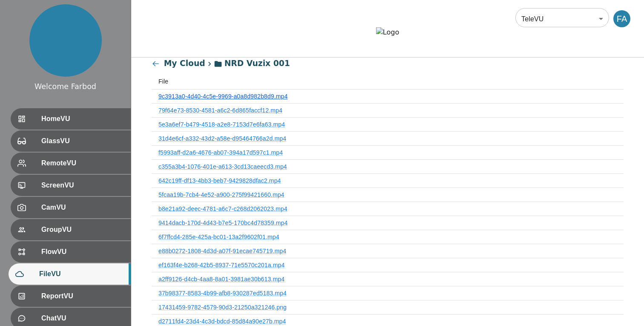  I want to click on span: ScreenVU, so click(83, 185).